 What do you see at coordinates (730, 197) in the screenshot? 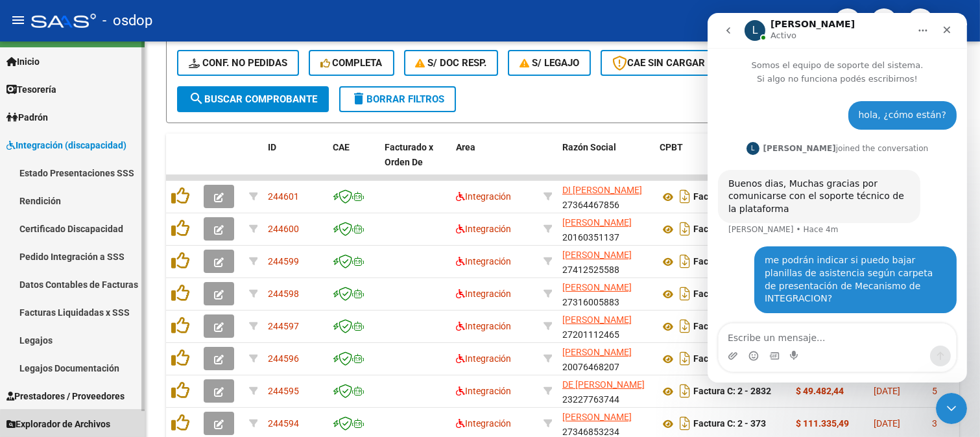
I see `strong: Factura C: 2 - 588` at bounding box center [730, 197].